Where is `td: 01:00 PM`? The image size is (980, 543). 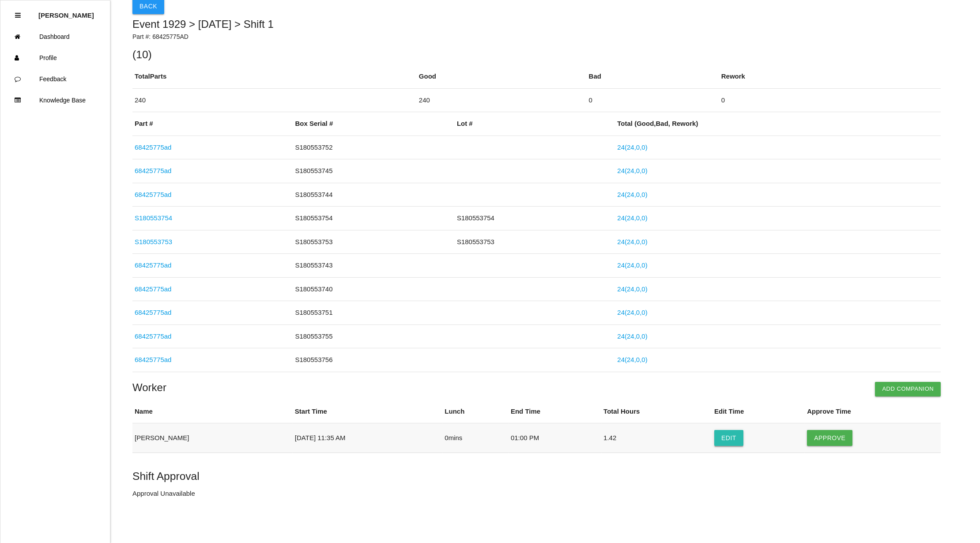 td: 01:00 PM is located at coordinates (555, 438).